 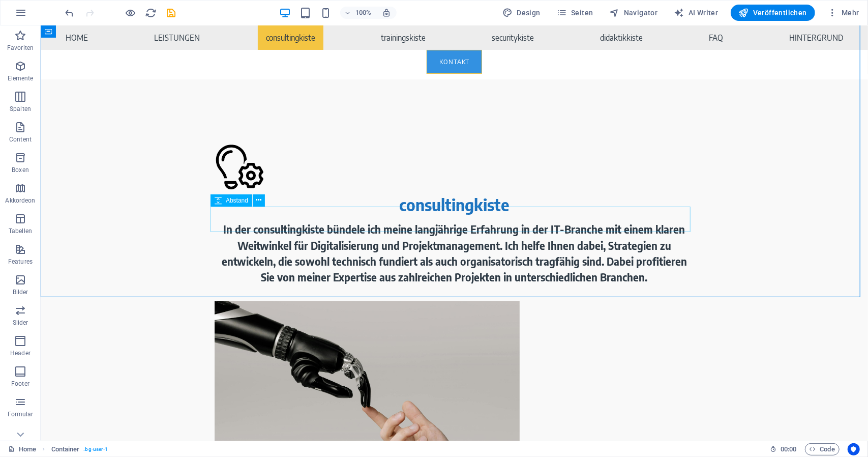 What do you see at coordinates (844, 13) in the screenshot?
I see `span: Mehr` at bounding box center [844, 13].